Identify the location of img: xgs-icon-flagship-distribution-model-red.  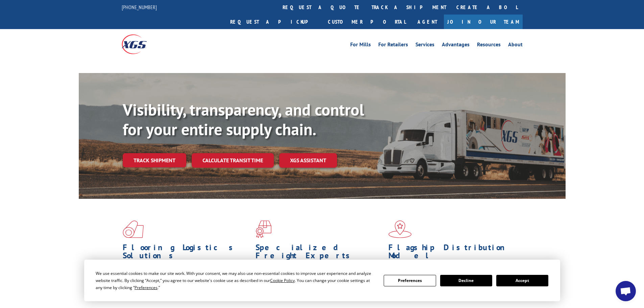
(400, 230).